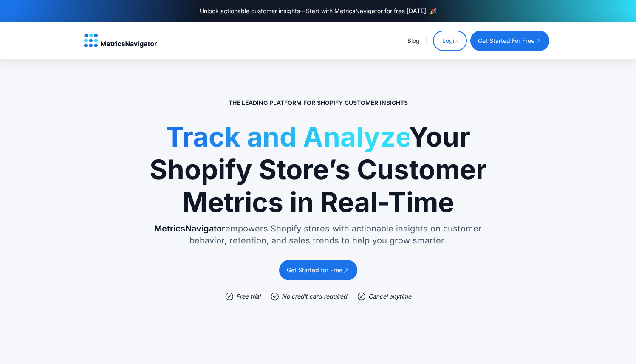 Image resolution: width=636 pixels, height=364 pixels. I want to click on div: Cancel anytime, so click(390, 297).